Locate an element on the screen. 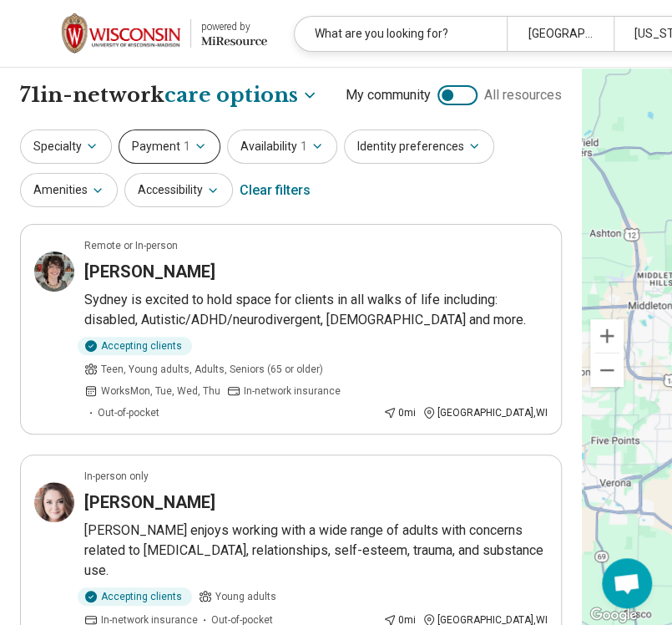  button: Identity preferences is located at coordinates (419, 146).